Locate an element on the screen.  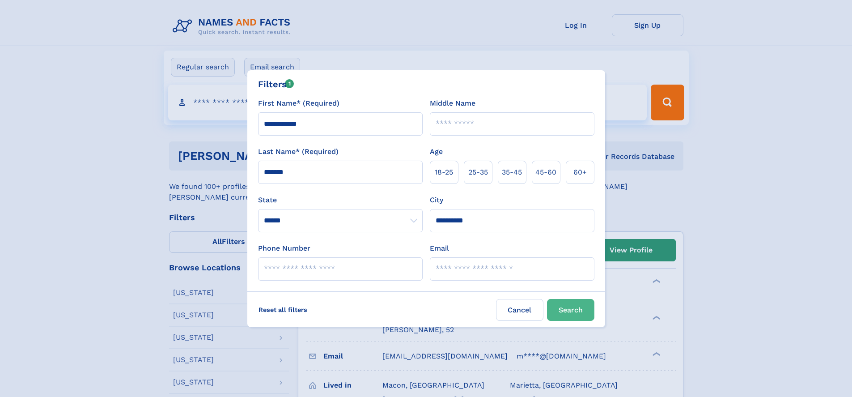
span: 25‑35 is located at coordinates (478, 172).